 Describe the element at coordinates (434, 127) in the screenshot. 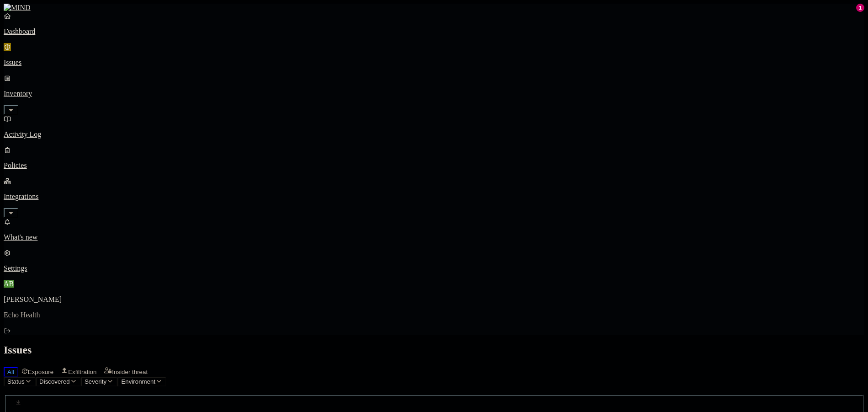

I see `a: Activity Log` at that location.